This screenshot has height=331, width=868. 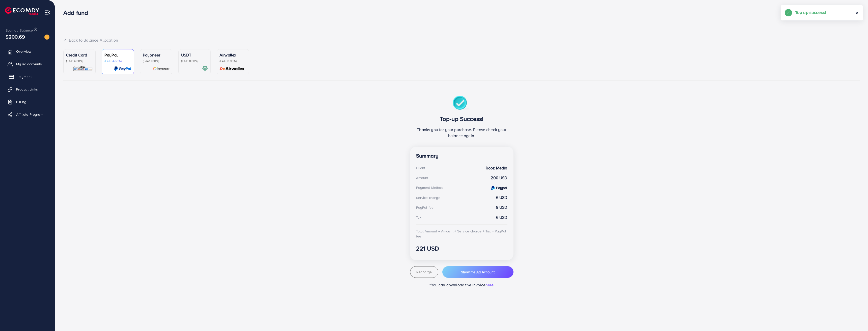 What do you see at coordinates (29, 64) in the screenshot?
I see `span: My ad accounts` at bounding box center [29, 64].